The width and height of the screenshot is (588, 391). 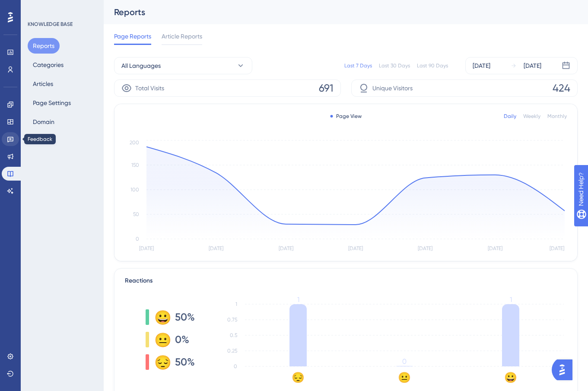 I want to click on button: Page Settings, so click(x=52, y=103).